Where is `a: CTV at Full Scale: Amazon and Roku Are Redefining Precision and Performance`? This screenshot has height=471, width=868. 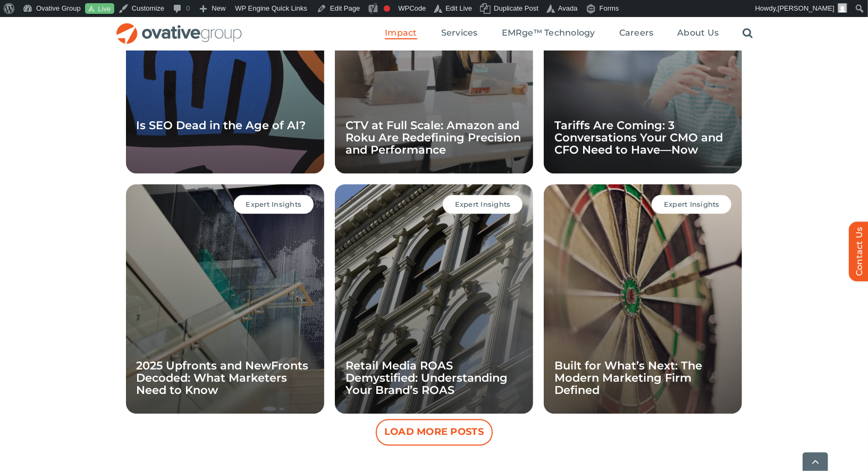 a: CTV at Full Scale: Amazon and Roku Are Redefining Precision and Performance is located at coordinates (433, 137).